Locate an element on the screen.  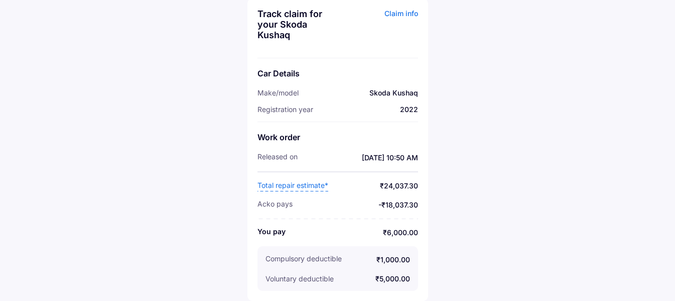
div: Work order is located at coordinates (338, 137).